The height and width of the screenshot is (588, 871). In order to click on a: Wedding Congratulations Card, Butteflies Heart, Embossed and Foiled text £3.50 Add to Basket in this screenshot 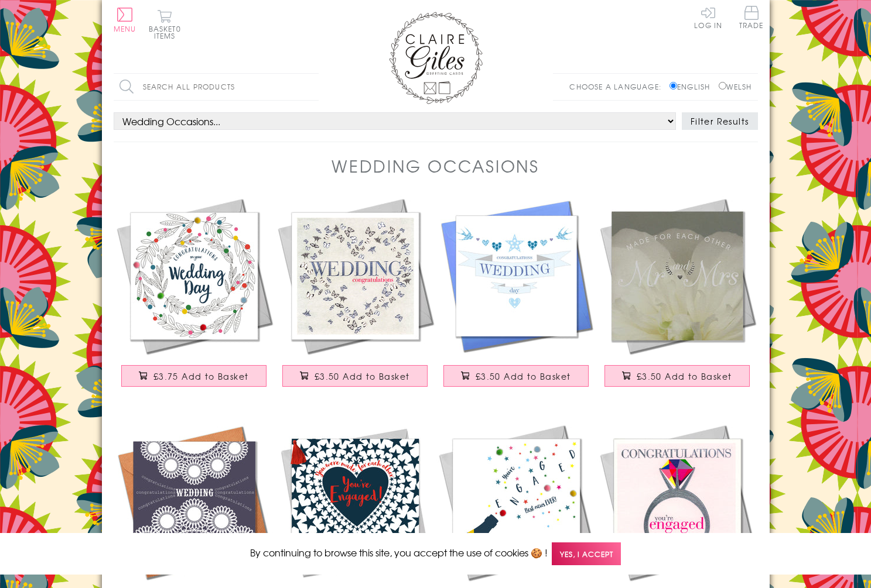, I will do `click(355, 297)`.